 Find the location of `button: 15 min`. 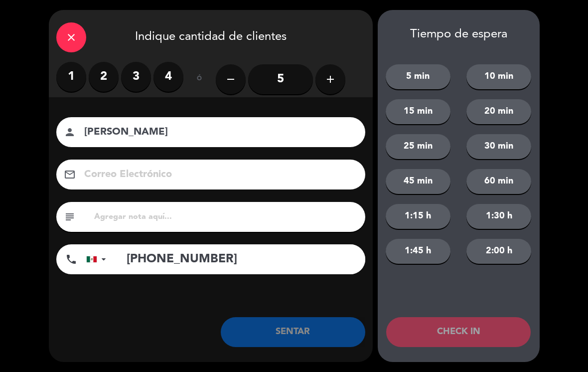

button: 15 min is located at coordinates (418, 112).